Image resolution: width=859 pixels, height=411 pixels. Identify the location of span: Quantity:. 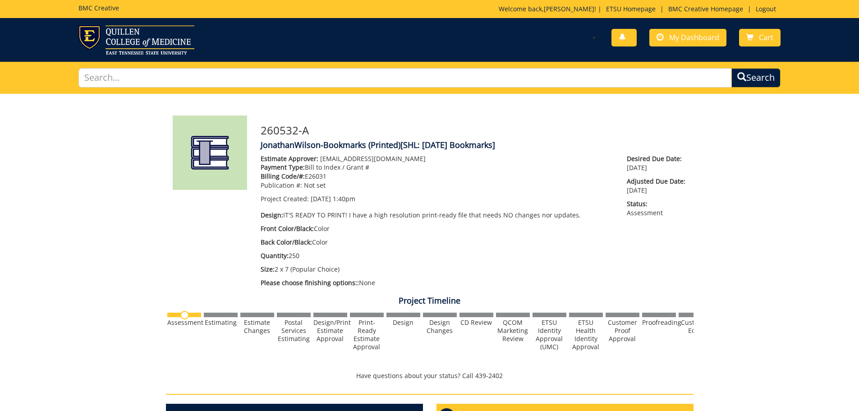
(274, 255).